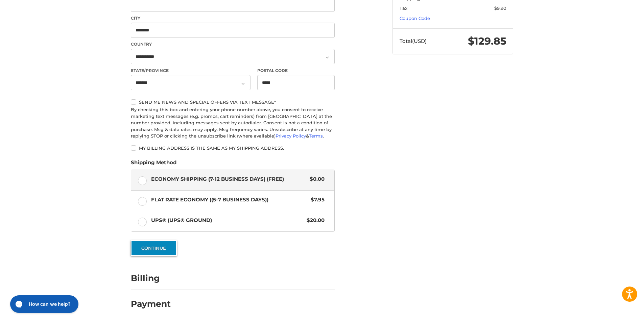 The height and width of the screenshot is (322, 644). Describe the element at coordinates (315, 179) in the screenshot. I see `span: $0.00` at that location.